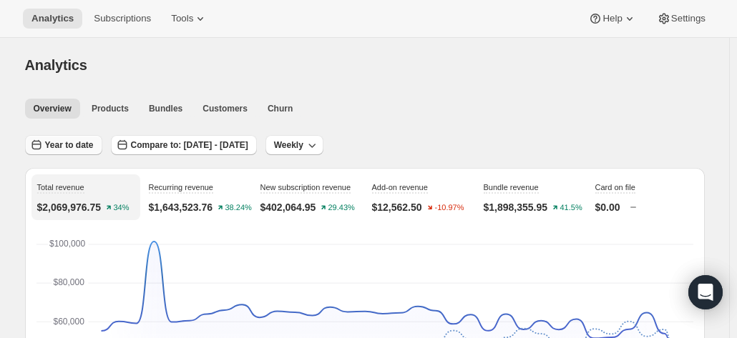  I want to click on button: Weekly, so click(294, 145).